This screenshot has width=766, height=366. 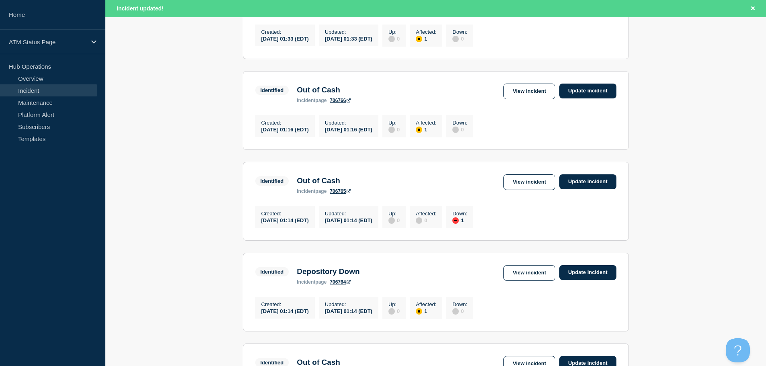 What do you see at coordinates (140, 8) in the screenshot?
I see `span: Incident updated!` at bounding box center [140, 8].